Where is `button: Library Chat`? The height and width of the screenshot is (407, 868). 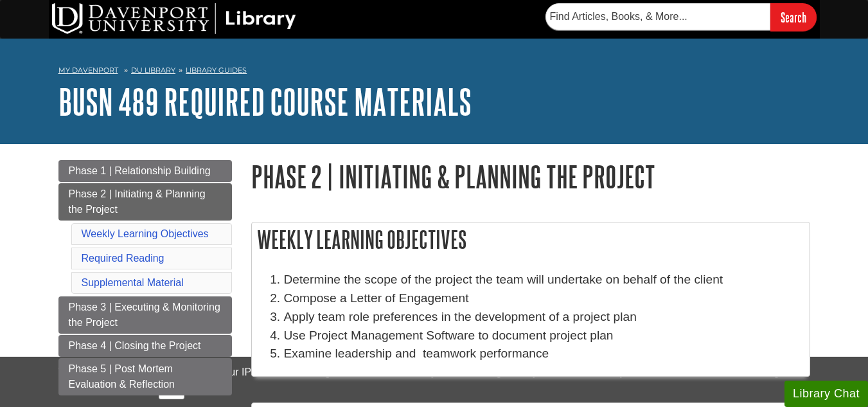
button: Library Chat is located at coordinates (827, 393).